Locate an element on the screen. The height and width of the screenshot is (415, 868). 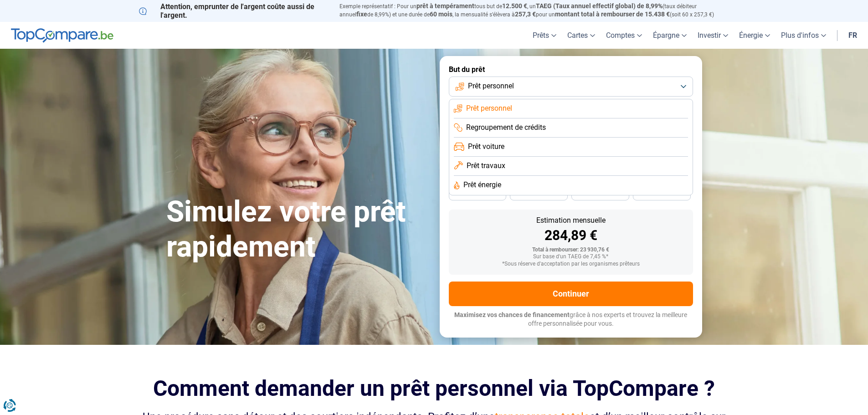
p: Attention, emprunter de l'argent coûte aussi de l'argent. is located at coordinates (234, 11).